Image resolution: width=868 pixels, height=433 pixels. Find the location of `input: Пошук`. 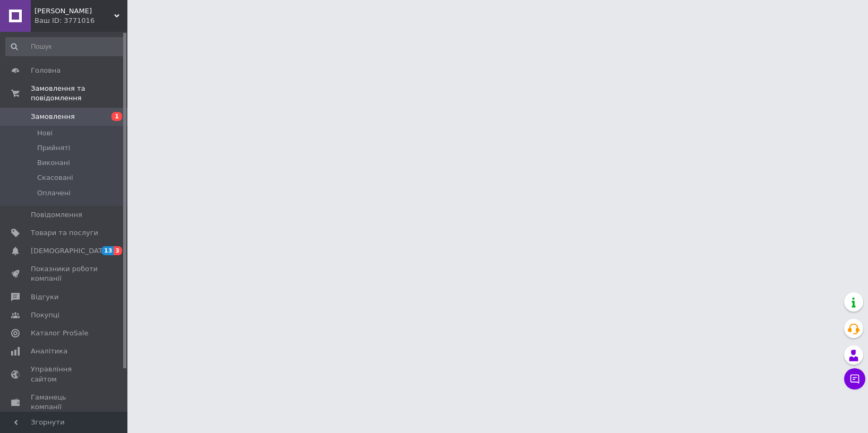

input: Пошук is located at coordinates (65, 47).